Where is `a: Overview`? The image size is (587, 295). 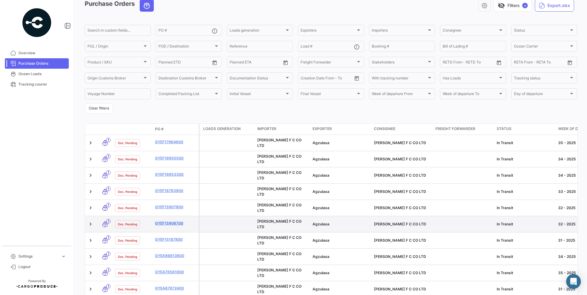
a: Overview is located at coordinates (37, 53).